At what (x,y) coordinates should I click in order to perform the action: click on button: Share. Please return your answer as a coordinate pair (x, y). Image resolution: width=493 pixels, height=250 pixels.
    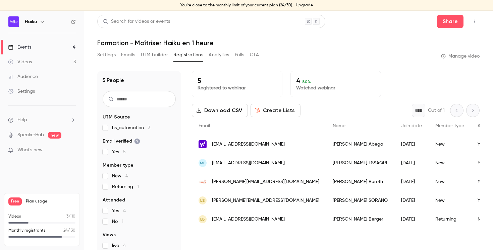
    Looking at the image, I should click on (450, 21).